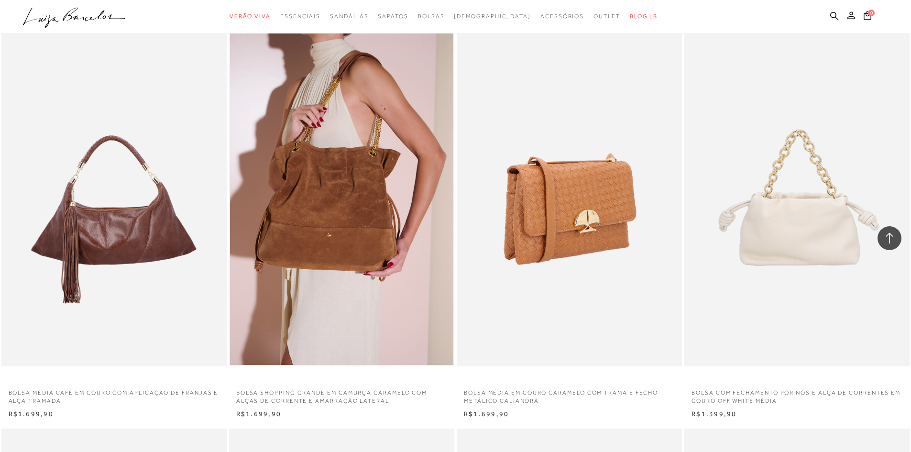 Image resolution: width=911 pixels, height=452 pixels. I want to click on img: BOLSA MÉDIA CAFÉ EM COURO COM APLICAÇÃO DE FRANJAS E ALÇA TRAMADA, so click(114, 197).